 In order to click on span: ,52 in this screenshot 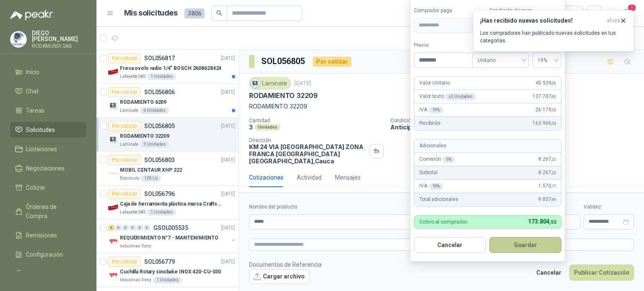, I will do `click(553, 222)`.